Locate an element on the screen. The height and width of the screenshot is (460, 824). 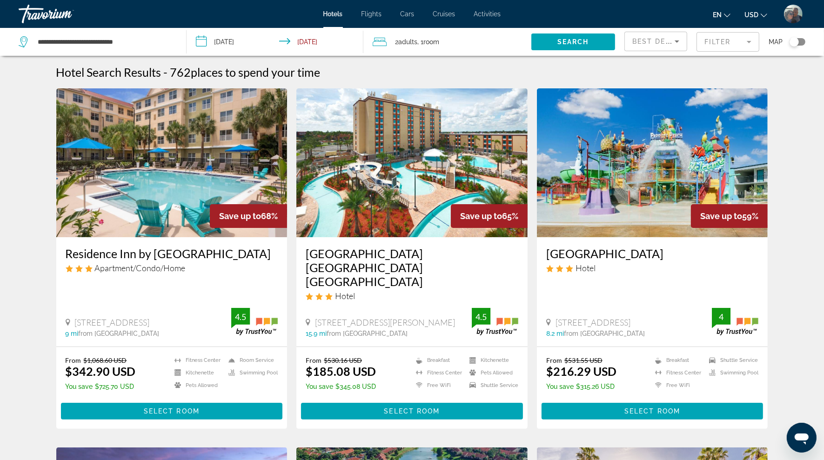
span: Search is located at coordinates (573, 42).